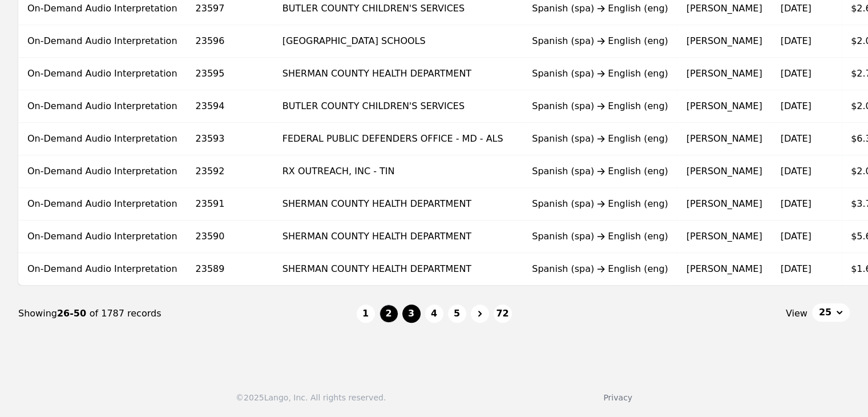 The height and width of the screenshot is (417, 868). What do you see at coordinates (230, 73) in the screenshot?
I see `td: 23595` at bounding box center [230, 73].